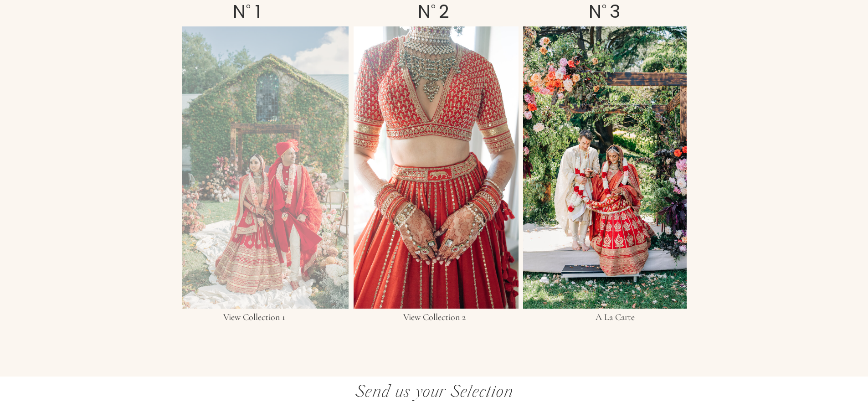 This screenshot has width=868, height=408. What do you see at coordinates (258, 12) in the screenshot?
I see `h2: 1` at bounding box center [258, 12].